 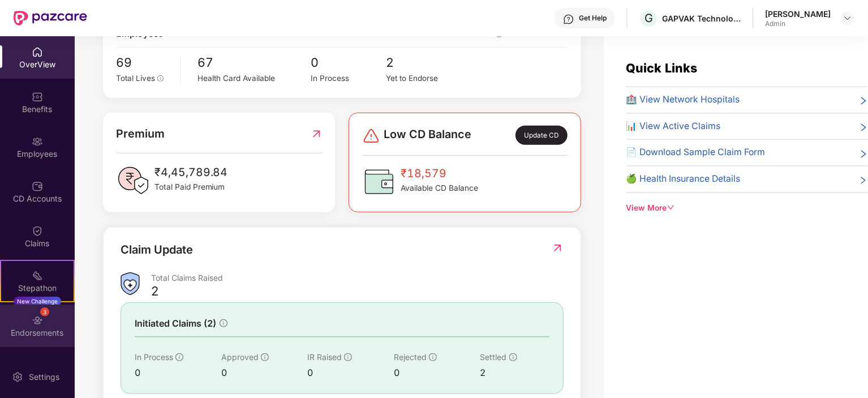 What do you see at coordinates (38, 52) in the screenshot?
I see `img: svg+xml;base64,PHN2ZyBpZD0iSG9tZSIgeG1sbnM9Imh0dHA6Ly93d3cudzMub3JnLzIwMDAvc3ZnIiB3aWR0aD0iMjAiIG...` at bounding box center [38, 52].